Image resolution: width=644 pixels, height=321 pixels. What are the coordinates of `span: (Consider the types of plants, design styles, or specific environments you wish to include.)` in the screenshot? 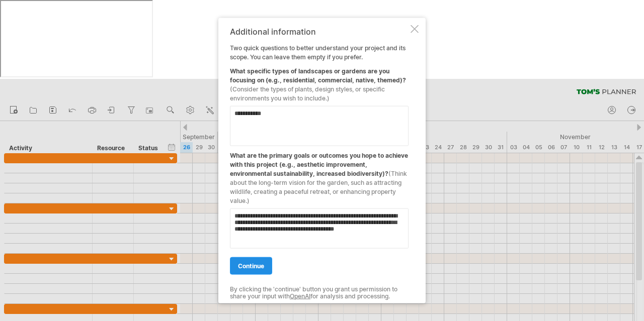 It's located at (307, 93).